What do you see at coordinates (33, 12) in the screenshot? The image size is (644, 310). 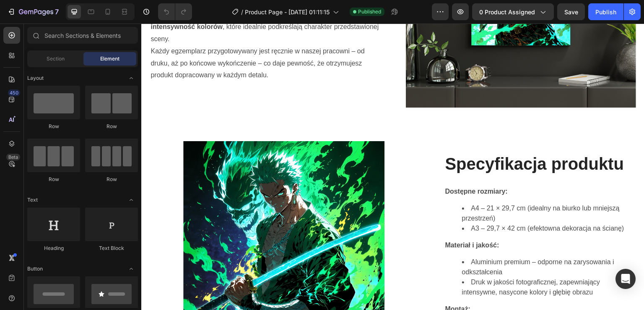 I see `button: 7` at bounding box center [33, 12].